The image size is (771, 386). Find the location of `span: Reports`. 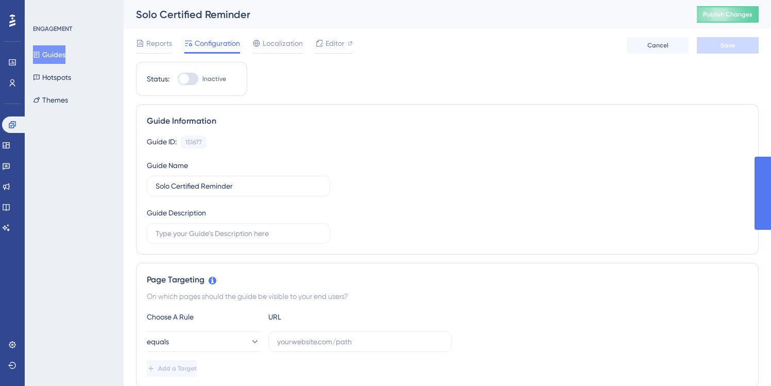

span: Reports is located at coordinates (159, 43).